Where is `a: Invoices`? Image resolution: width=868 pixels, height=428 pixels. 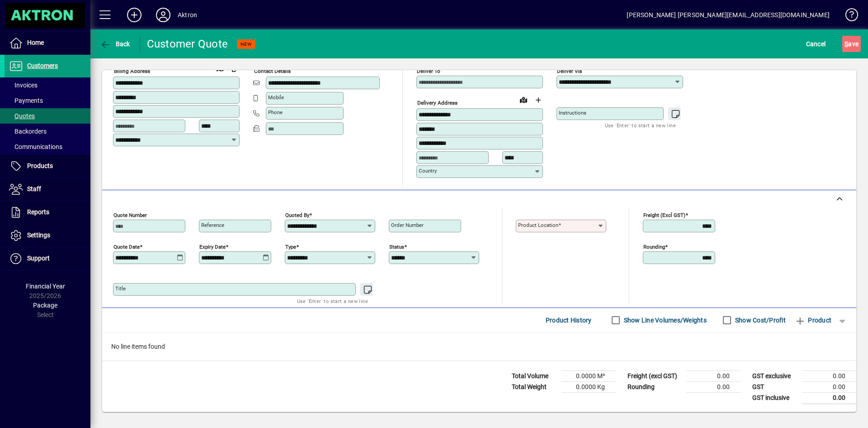
a: Invoices is located at coordinates (48, 85).